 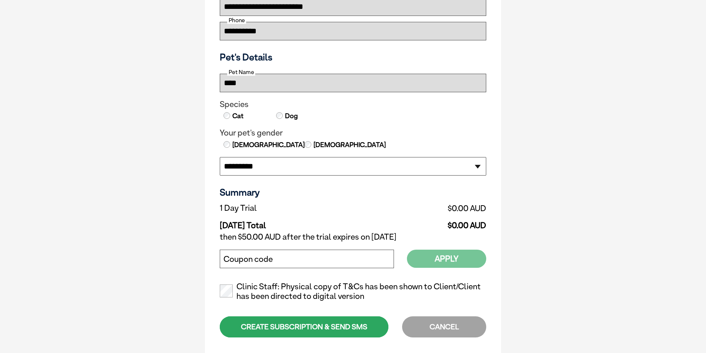 I want to click on div: CREATE SUBSCRIPTION & SEND SMS, so click(x=304, y=327).